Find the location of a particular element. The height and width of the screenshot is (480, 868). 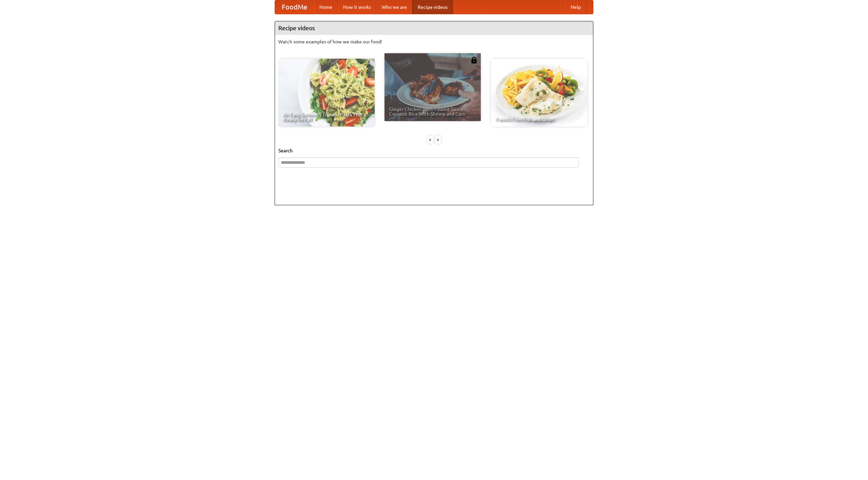

a: Help is located at coordinates (576, 7).